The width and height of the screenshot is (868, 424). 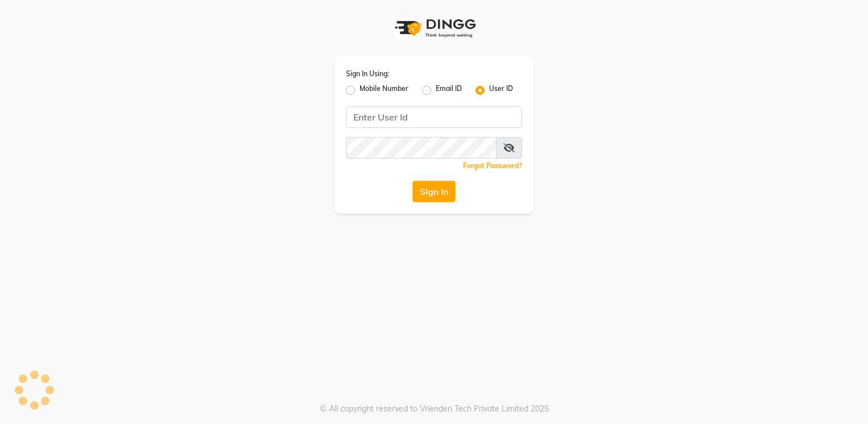 I want to click on label: Mobile Number, so click(x=384, y=91).